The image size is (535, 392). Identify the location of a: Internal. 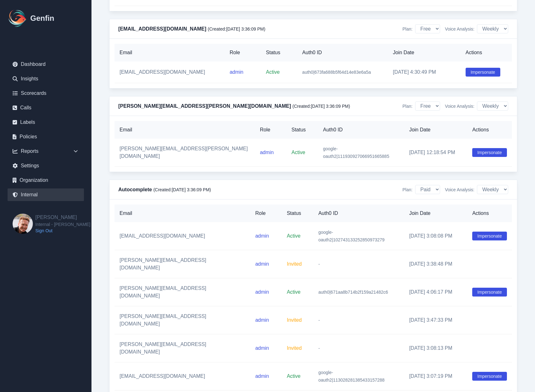
(45, 195).